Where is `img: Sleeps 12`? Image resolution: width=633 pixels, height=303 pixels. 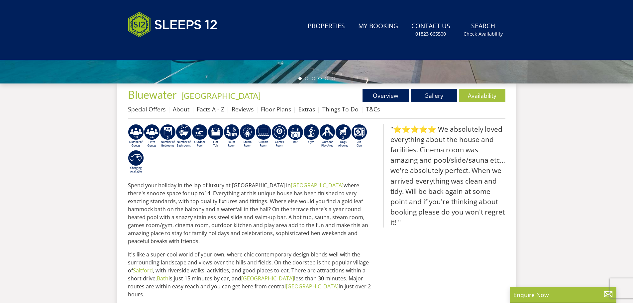
img: Sleeps 12 is located at coordinates (173, 25).